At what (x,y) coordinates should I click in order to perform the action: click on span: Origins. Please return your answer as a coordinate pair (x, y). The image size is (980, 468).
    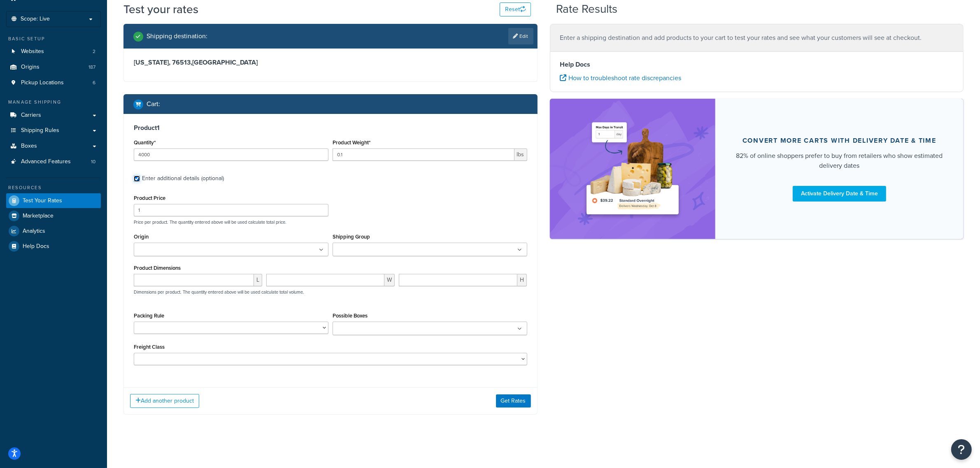
    Looking at the image, I should click on (30, 67).